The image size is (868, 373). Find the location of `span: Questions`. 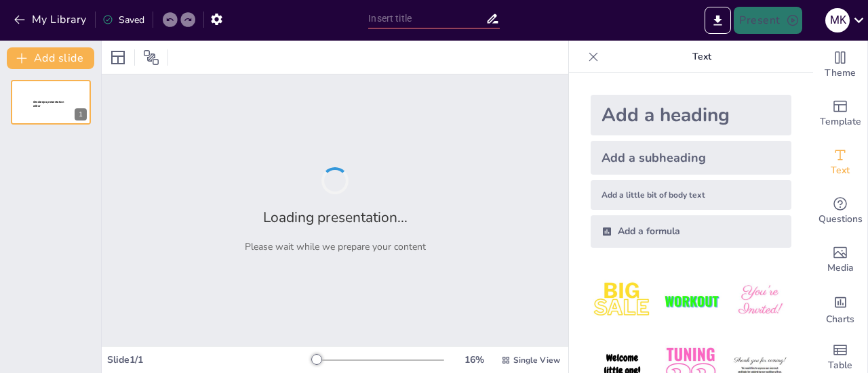

span: Questions is located at coordinates (840, 220).